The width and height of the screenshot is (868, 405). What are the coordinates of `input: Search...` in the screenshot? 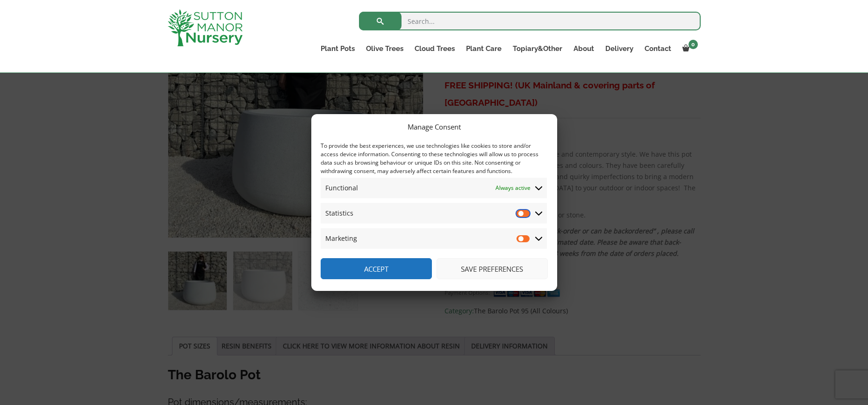 It's located at (530, 21).